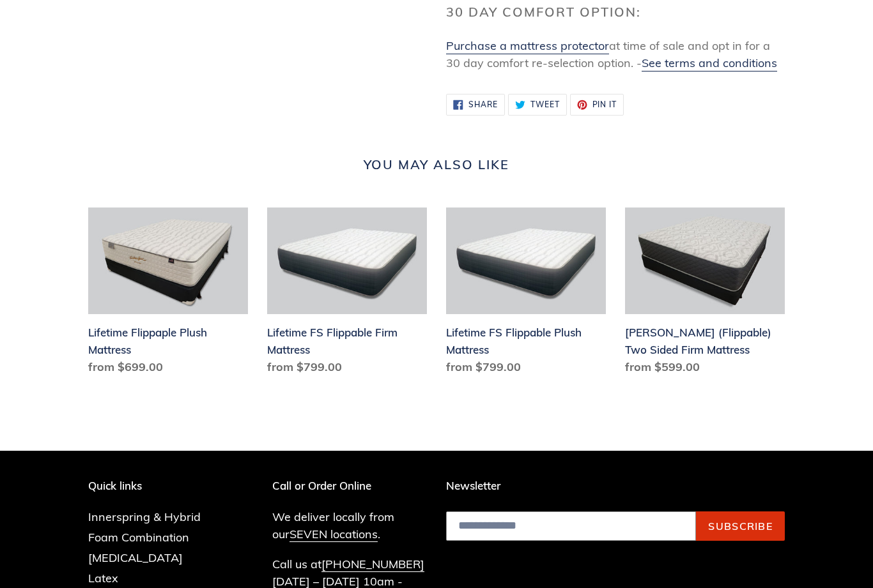  What do you see at coordinates (350, 525) in the screenshot?
I see `p: We deliver locally from our .` at bounding box center [350, 525].